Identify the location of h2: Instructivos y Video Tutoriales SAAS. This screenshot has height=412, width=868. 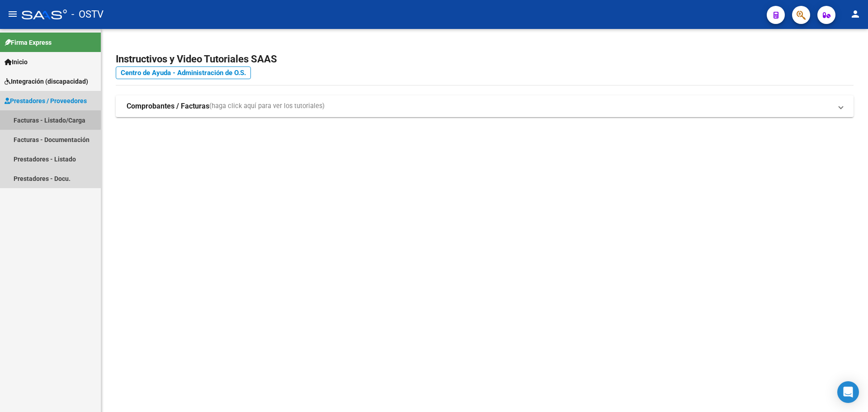
(485, 60).